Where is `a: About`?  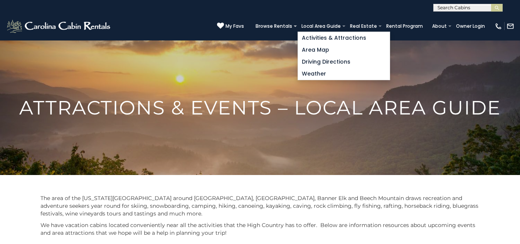 a: About is located at coordinates (440, 26).